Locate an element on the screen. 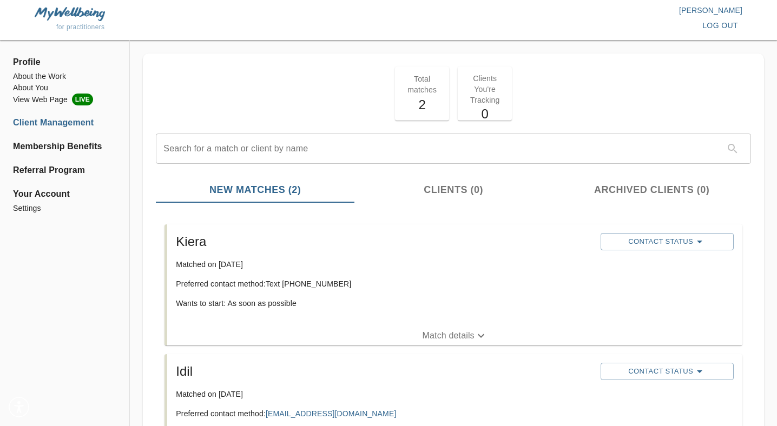  button: Match details is located at coordinates (454, 336).